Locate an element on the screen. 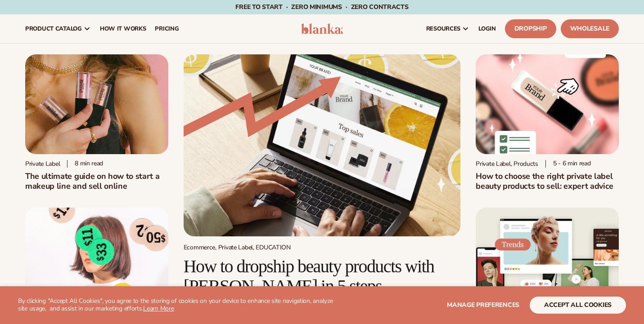 Image resolution: width=644 pixels, height=324 pixels. div: 5 - 6 min read is located at coordinates (568, 164).